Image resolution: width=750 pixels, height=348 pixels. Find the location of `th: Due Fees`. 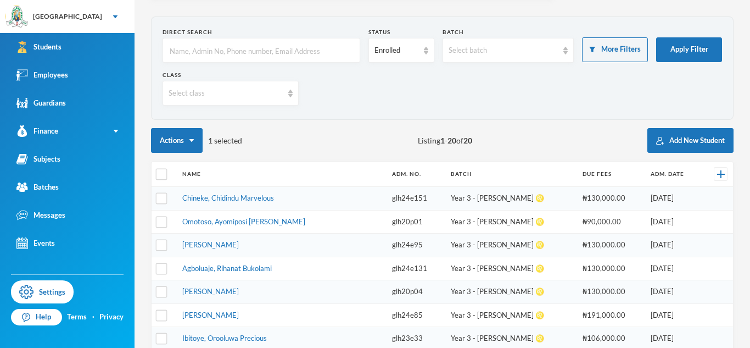

th: Due Fees is located at coordinates (611, 174).